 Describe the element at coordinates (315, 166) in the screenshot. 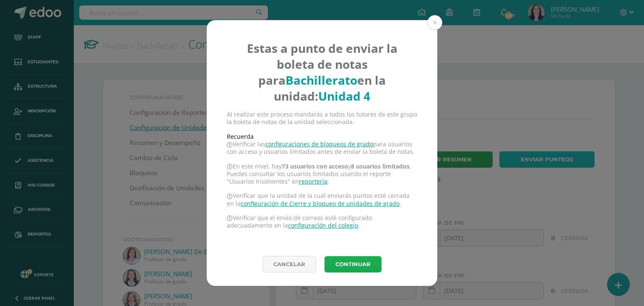

I see `strong: 73 usuarios con acceso` at that location.